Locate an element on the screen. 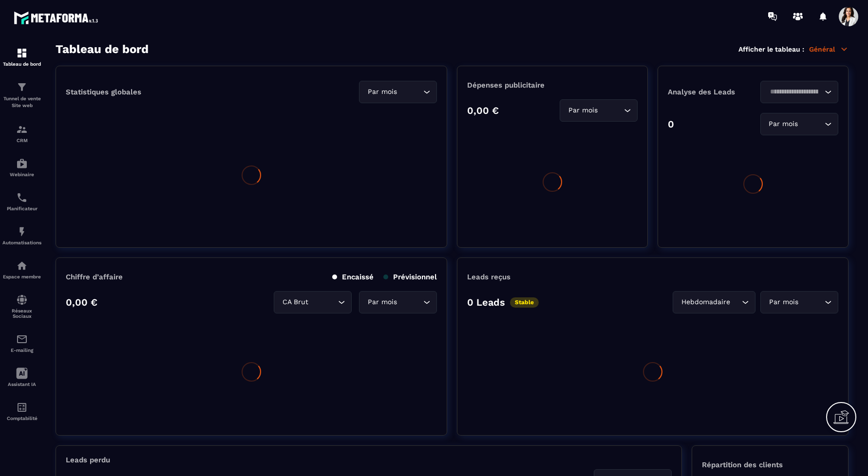  a: formationformationTunnel de vente Site web is located at coordinates (22, 95).